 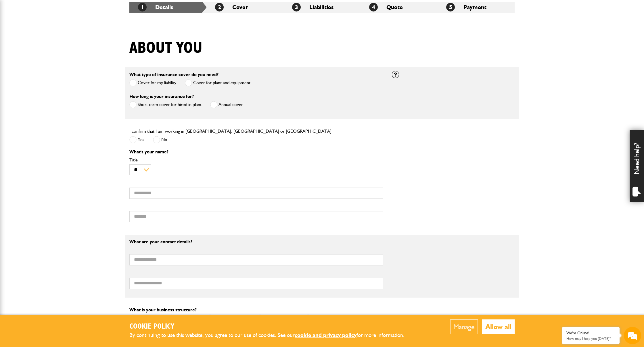 What do you see at coordinates (153, 83) in the screenshot?
I see `label: Cover for my liability` at bounding box center [153, 83].